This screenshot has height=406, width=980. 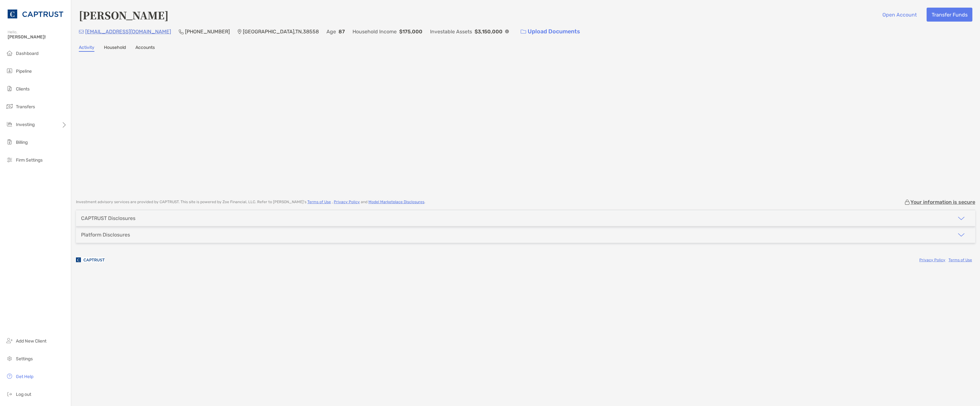 What do you see at coordinates (9, 340) in the screenshot?
I see `img: add_new_client icon` at bounding box center [9, 340].